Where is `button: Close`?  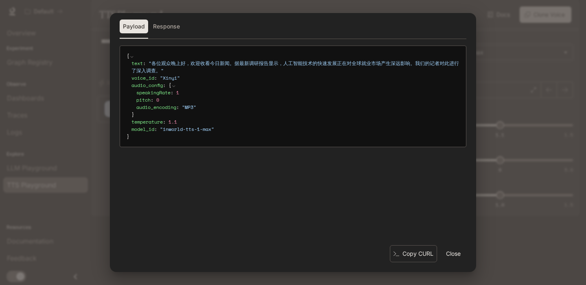 button: Close is located at coordinates (453, 254).